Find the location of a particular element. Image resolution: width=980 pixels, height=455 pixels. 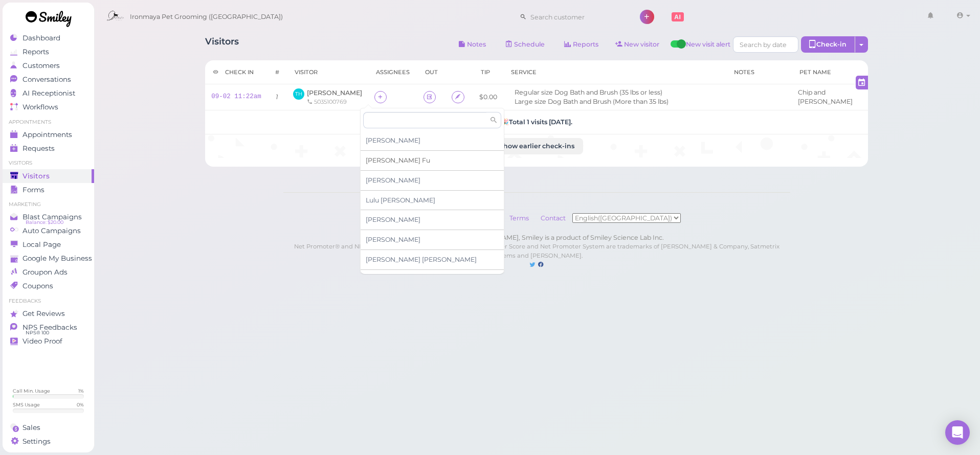

span: Requests is located at coordinates (39, 148).